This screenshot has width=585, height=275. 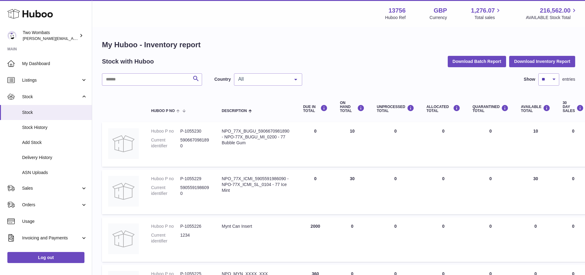 What do you see at coordinates (438, 18) in the screenshot?
I see `div: Currency` at bounding box center [438, 18].